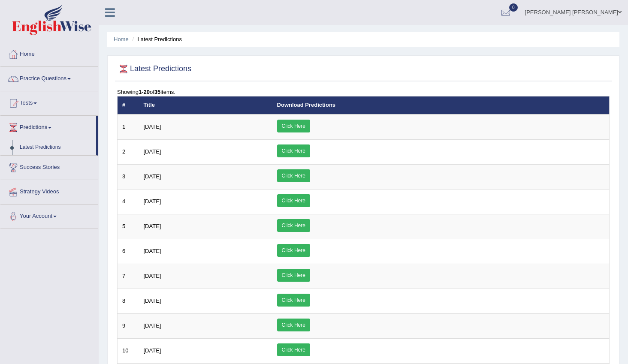 The height and width of the screenshot is (364, 628). I want to click on a: Practice Questions, so click(49, 78).